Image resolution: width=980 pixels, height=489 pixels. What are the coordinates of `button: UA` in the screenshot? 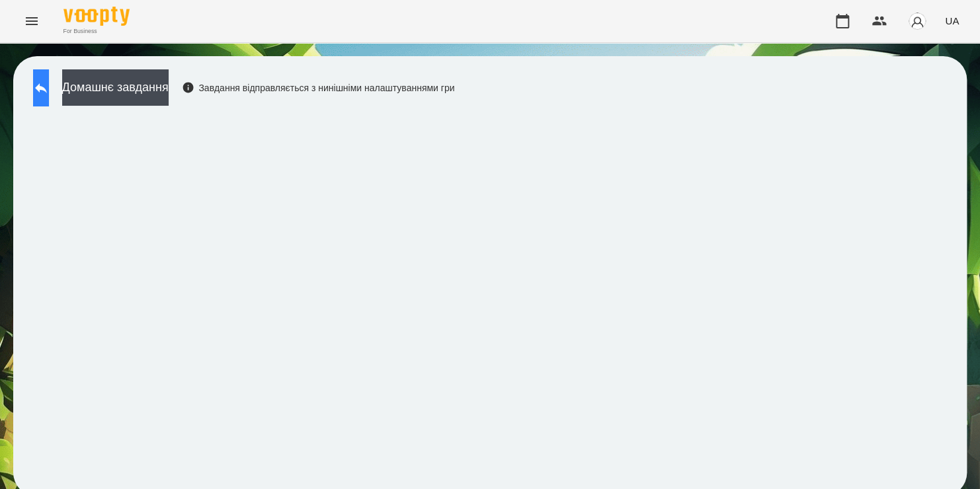 It's located at (952, 21).